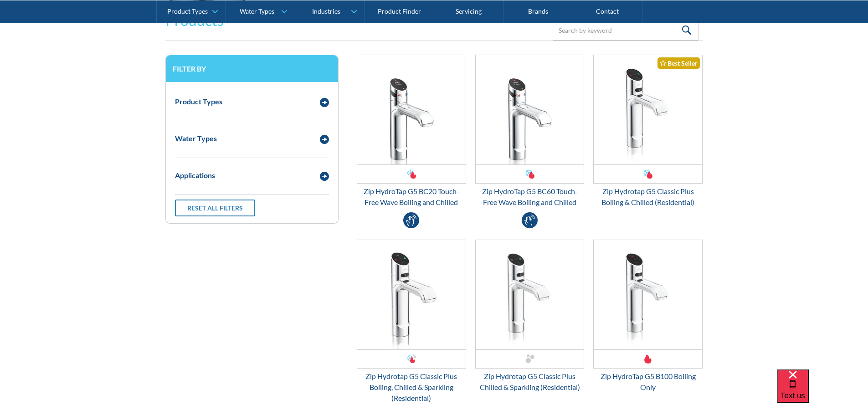 Image resolution: width=868 pixels, height=415 pixels. Describe the element at coordinates (412, 110) in the screenshot. I see `img: Zip HydroTap G5 BC20 Touch-Free Wave Boiling and Chilled` at that location.